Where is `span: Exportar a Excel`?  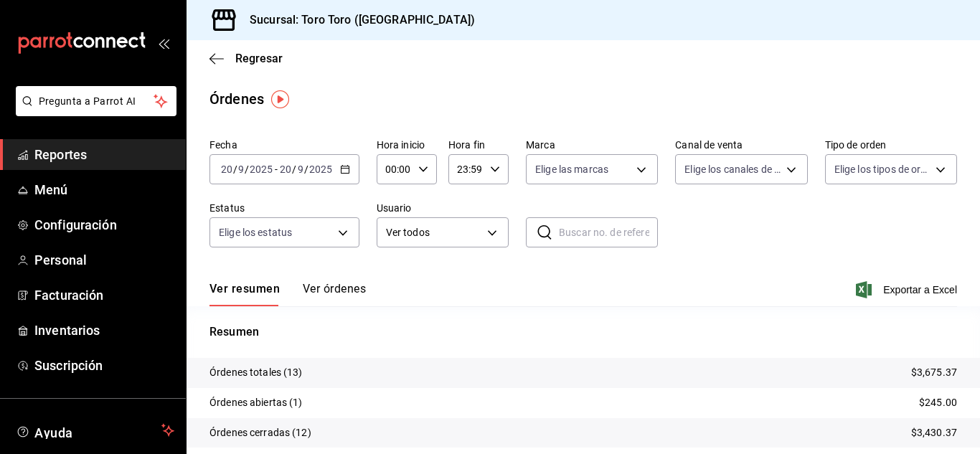
span: Exportar a Excel is located at coordinates (907, 290).